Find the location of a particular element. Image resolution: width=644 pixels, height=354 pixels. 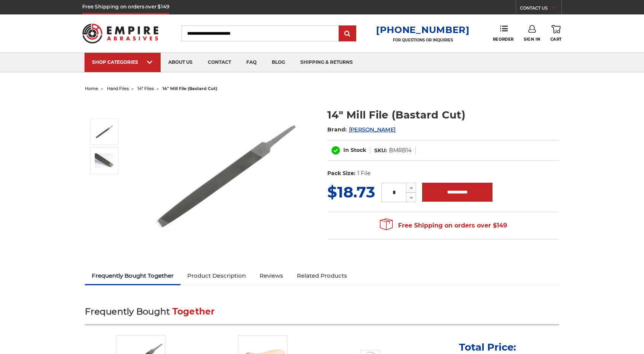

a: Reorder is located at coordinates (503, 33).